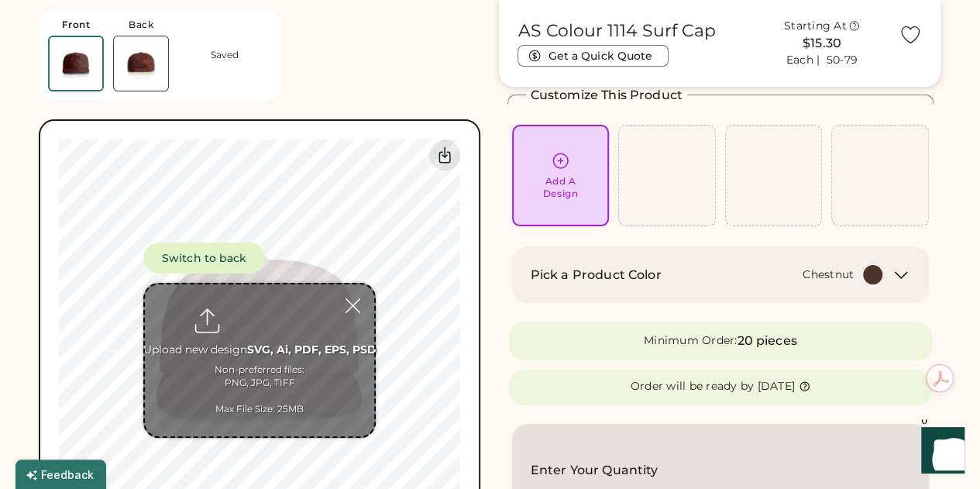 The height and width of the screenshot is (489, 980). I want to click on div: Saved, so click(224, 55).